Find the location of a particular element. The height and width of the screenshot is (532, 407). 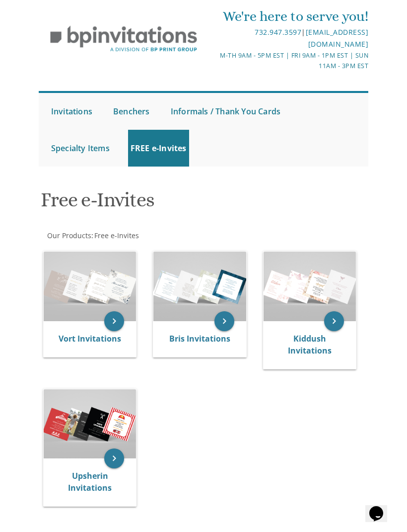

div: We're here to serve you! is located at coordinates (286, 16).